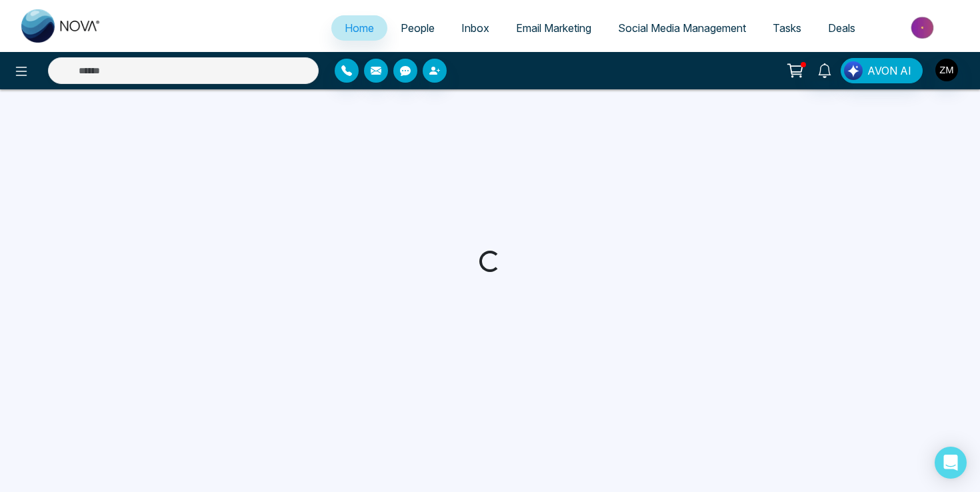 This screenshot has width=980, height=492. Describe the element at coordinates (682, 28) in the screenshot. I see `span: Social Media Management` at that location.